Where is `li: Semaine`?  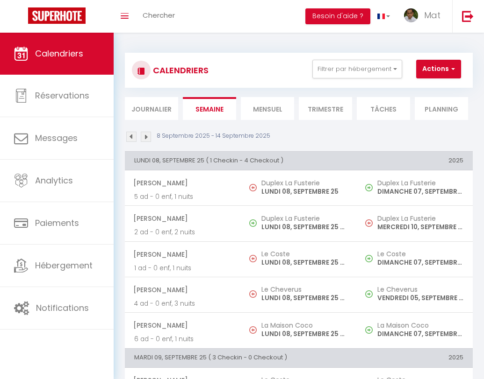 li: Semaine is located at coordinates (209, 108).